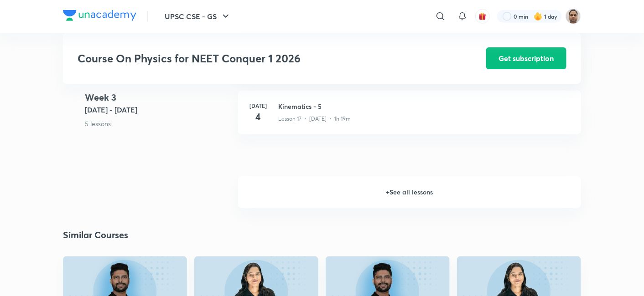  Describe the element at coordinates (158, 123) in the screenshot. I see `p: 5 lessons` at that location.